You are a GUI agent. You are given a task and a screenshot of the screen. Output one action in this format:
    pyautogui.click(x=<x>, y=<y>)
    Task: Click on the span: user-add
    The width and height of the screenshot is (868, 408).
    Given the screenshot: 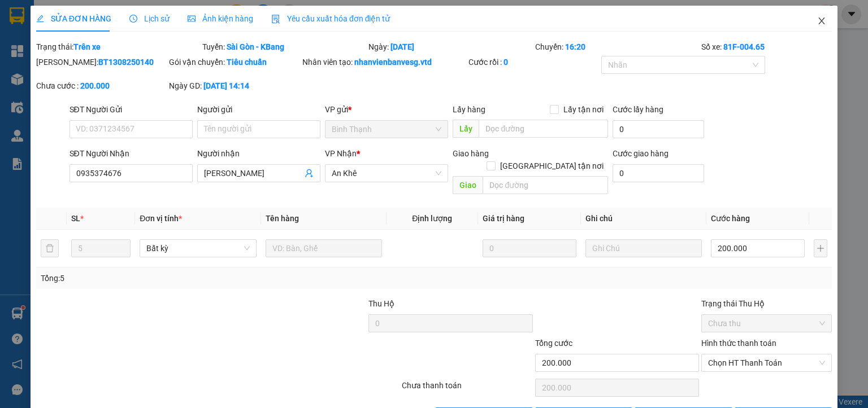 What is the action you would take?
    pyautogui.click(x=309, y=173)
    